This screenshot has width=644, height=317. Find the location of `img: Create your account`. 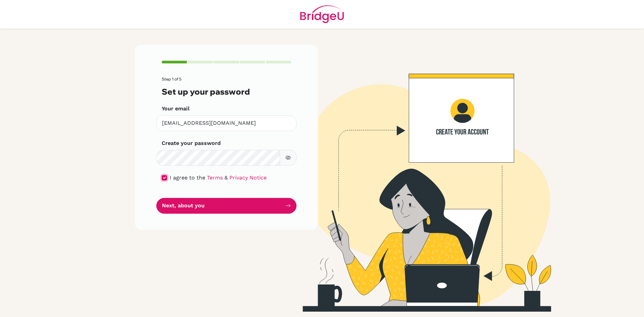

img: Create your account is located at coordinates (418, 178).